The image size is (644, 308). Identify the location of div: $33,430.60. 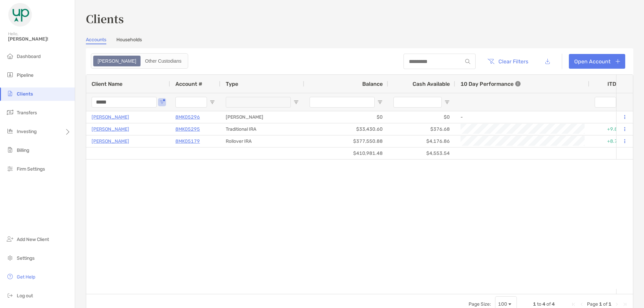
(346, 129).